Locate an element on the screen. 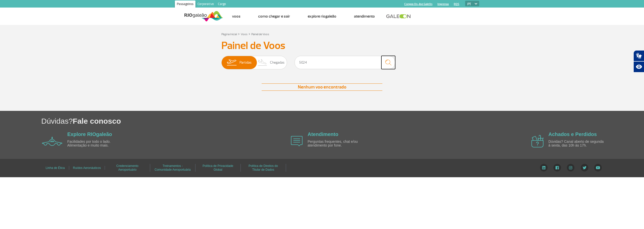 The width and height of the screenshot is (644, 229). a: Treinamentos - Comunidade Aeroportuária is located at coordinates (173, 168).